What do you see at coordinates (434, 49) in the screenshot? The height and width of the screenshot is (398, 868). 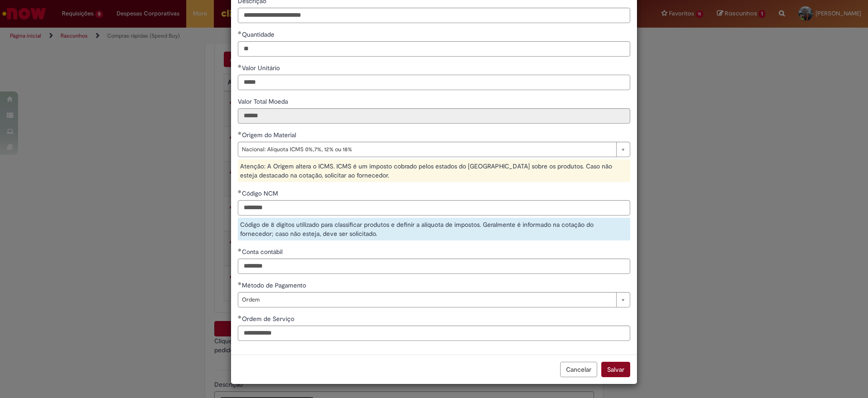 I see `input: Quantidade` at bounding box center [434, 49].